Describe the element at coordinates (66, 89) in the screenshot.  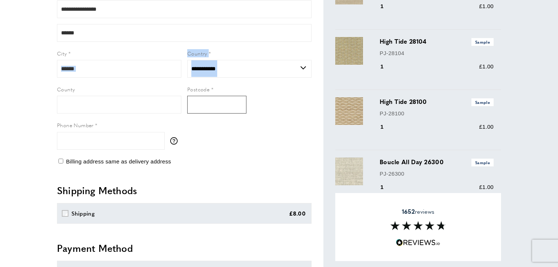
I see `span: County` at that location.